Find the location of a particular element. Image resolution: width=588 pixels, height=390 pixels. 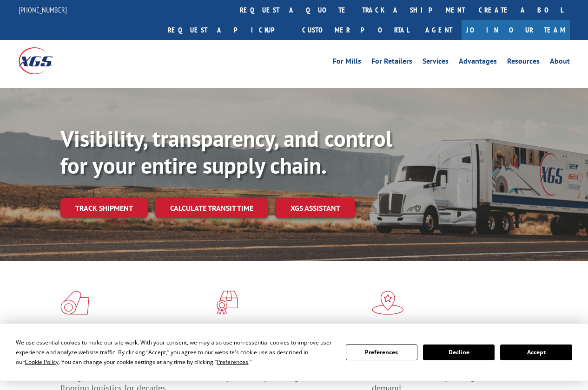

h1: Specialized Freight Experts is located at coordinates (290, 336).